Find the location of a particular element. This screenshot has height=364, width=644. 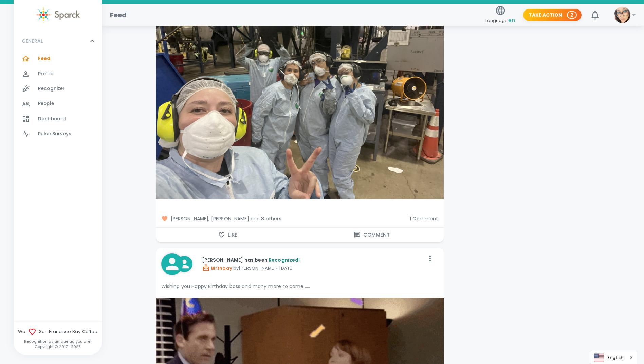

p: 2 is located at coordinates (571, 15).